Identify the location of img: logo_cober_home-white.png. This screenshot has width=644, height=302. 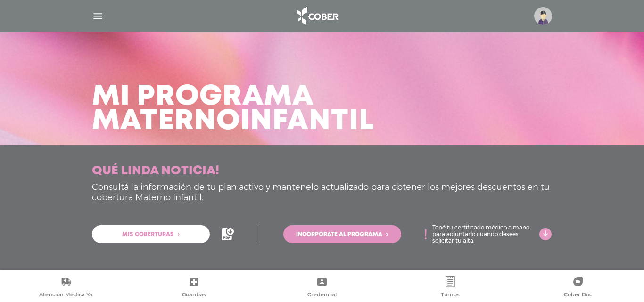
(317, 16).